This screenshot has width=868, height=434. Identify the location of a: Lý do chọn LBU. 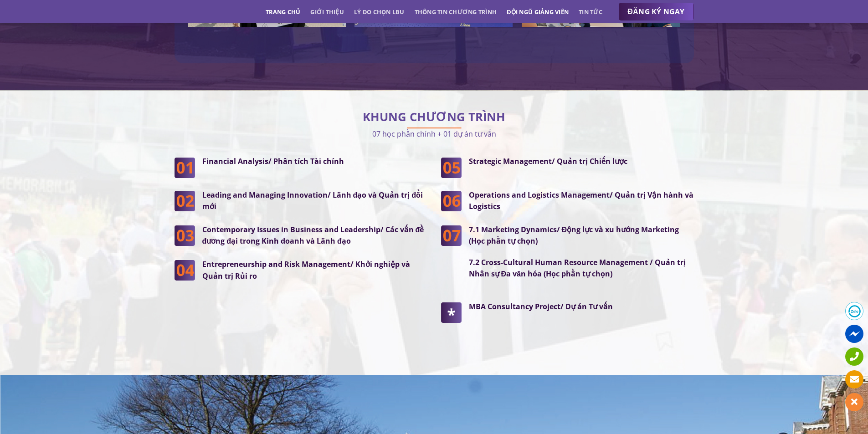
(379, 12).